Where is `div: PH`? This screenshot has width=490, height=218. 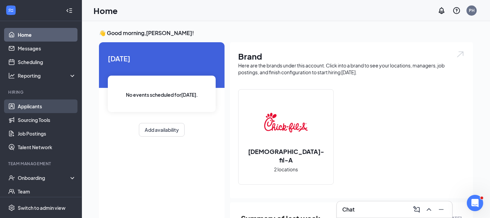 div: PH is located at coordinates (472, 10).